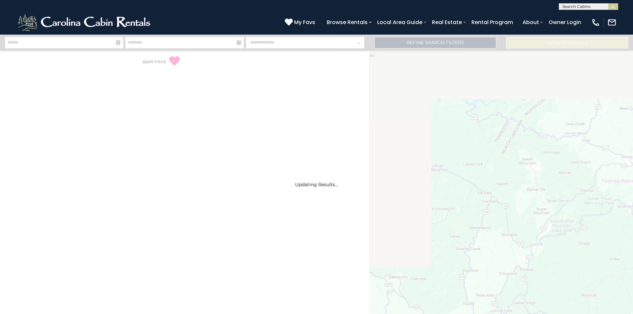  Describe the element at coordinates (565, 22) in the screenshot. I see `a: Owner Login` at that location.